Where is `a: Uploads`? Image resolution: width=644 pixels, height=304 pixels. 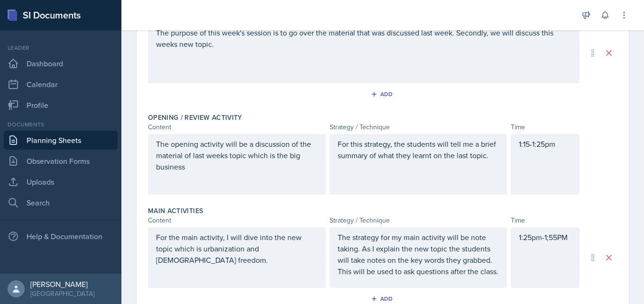 a: Uploads is located at coordinates (61, 182).